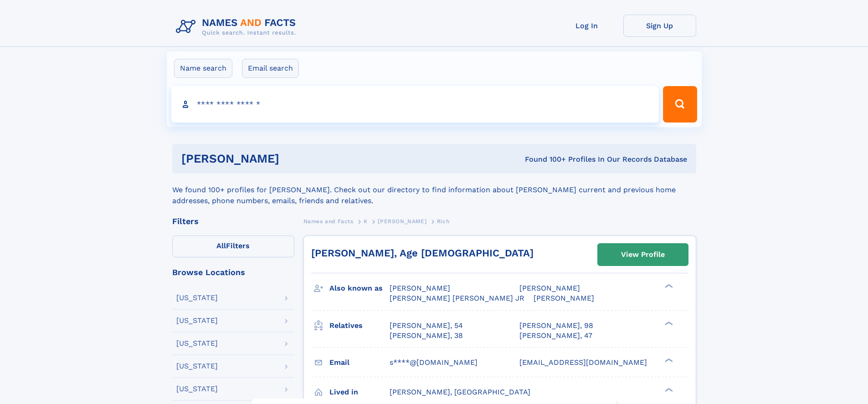  I want to click on span: Rich, so click(443, 221).